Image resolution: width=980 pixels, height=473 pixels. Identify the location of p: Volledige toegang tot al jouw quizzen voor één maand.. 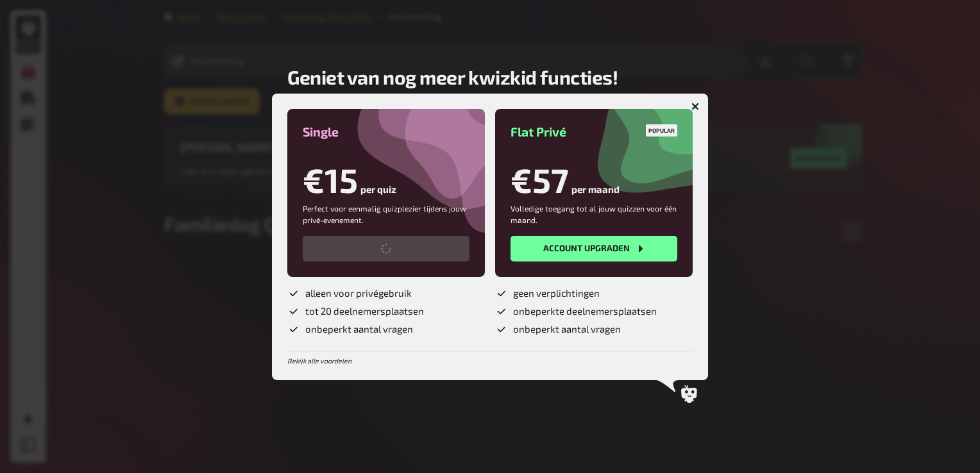
(594, 214).